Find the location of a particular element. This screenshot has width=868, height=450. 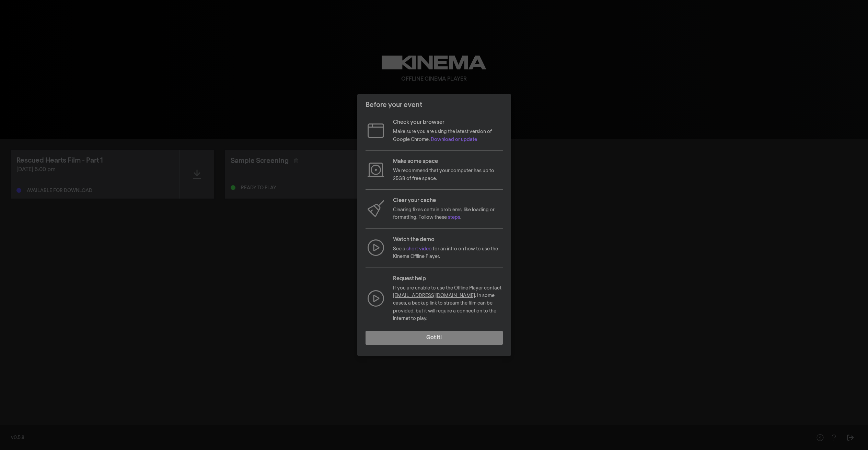

button: Got it! is located at coordinates (434, 338).